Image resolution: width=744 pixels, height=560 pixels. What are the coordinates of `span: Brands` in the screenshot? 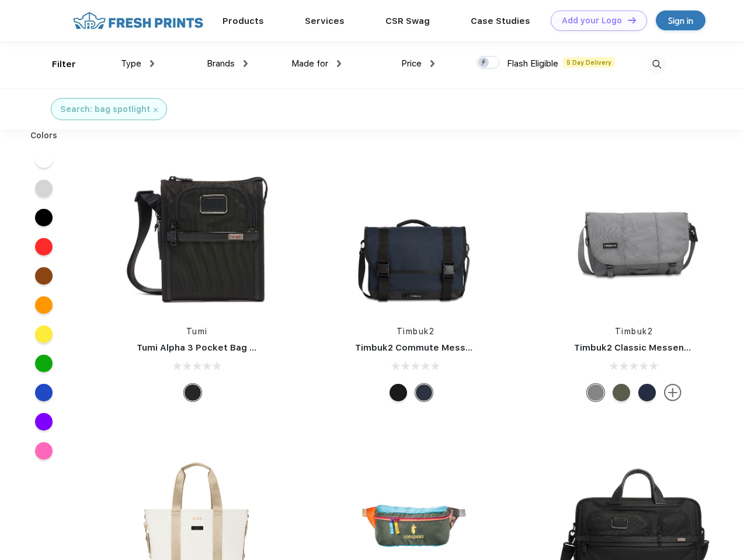 It's located at (221, 64).